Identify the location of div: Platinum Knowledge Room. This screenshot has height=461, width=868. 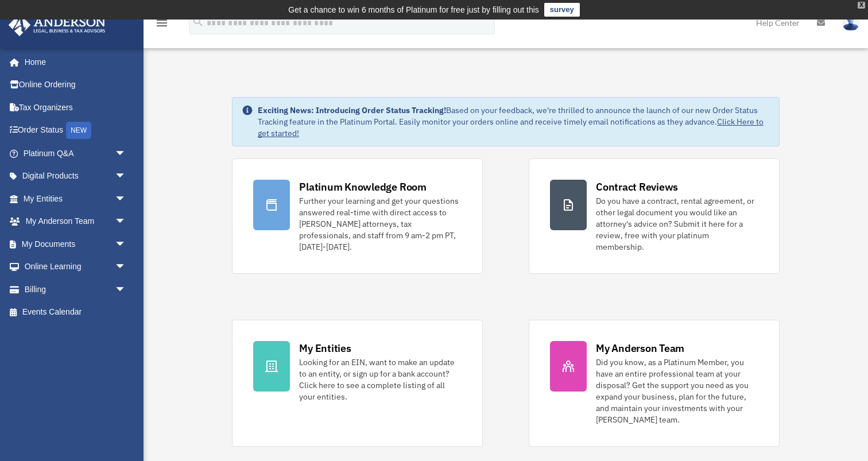
(363, 186).